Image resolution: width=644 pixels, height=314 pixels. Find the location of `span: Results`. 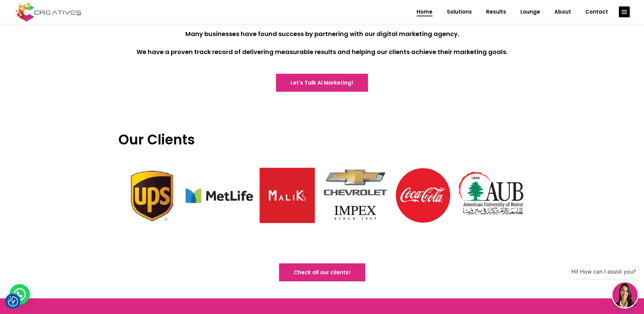

span: Results is located at coordinates (496, 12).